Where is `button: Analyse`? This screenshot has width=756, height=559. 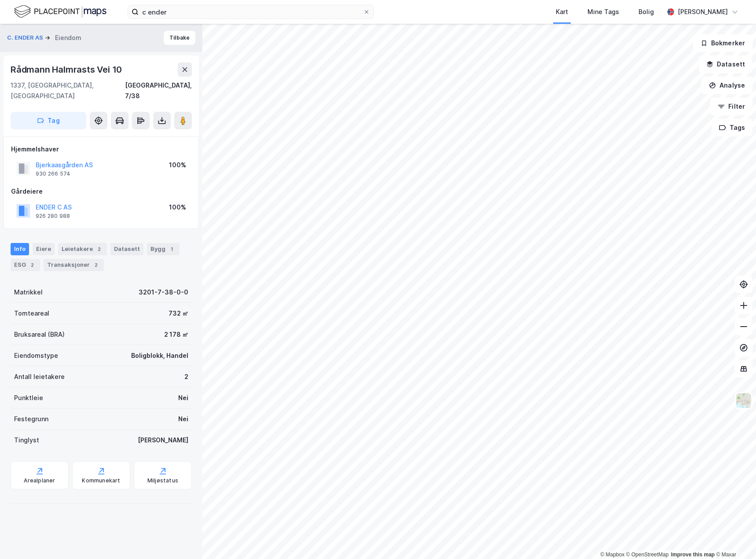
button: Analyse is located at coordinates (727, 85).